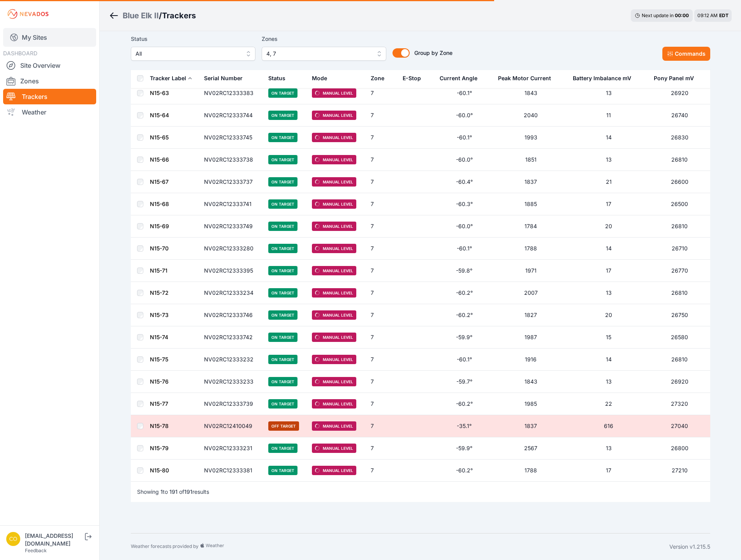  What do you see at coordinates (159, 204) in the screenshot?
I see `a: N15-68` at bounding box center [159, 204].